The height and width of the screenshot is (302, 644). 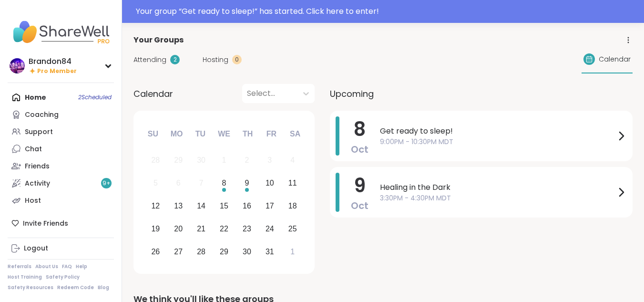 What do you see at coordinates (293, 183) in the screenshot?
I see `div: Choose Saturday, October 11th, 2025` at bounding box center [293, 183].